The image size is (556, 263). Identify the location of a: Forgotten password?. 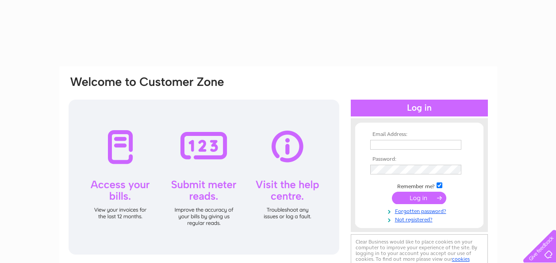
(420, 210).